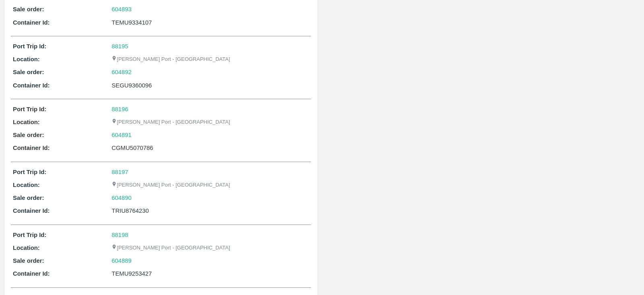 The width and height of the screenshot is (644, 295). Describe the element at coordinates (121, 72) in the screenshot. I see `a: 604892` at that location.